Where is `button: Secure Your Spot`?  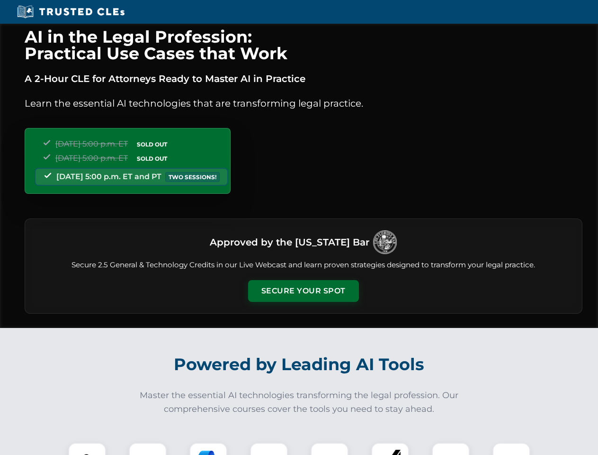 button: Secure Your Spot is located at coordinates (304, 291).